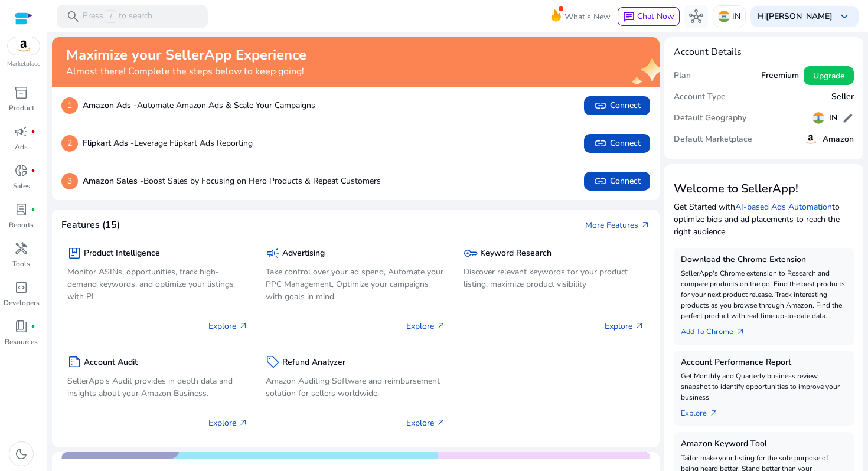  Describe the element at coordinates (22, 225) in the screenshot. I see `p: Reports` at that location.